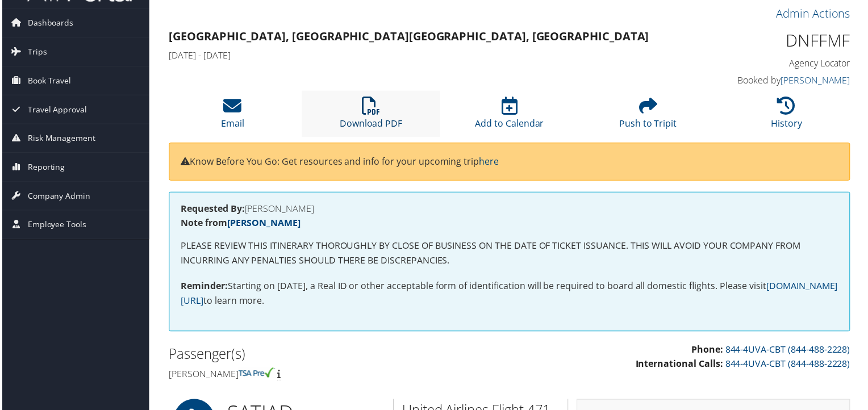  I want to click on a: Email, so click(231, 117).